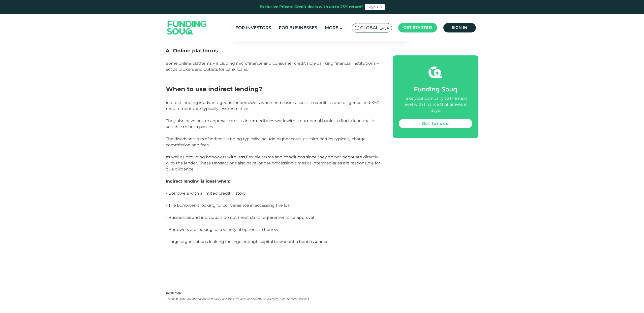 This screenshot has height=313, width=644. Describe the element at coordinates (357, 28) in the screenshot. I see `img: SA Flag` at that location.